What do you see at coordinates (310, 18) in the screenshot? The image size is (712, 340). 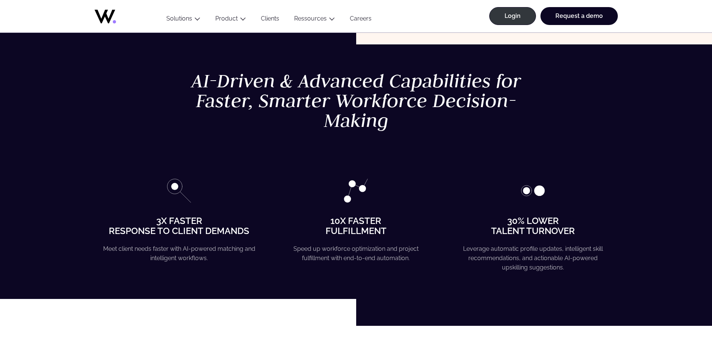 I see `a: Ressources` at bounding box center [310, 18].